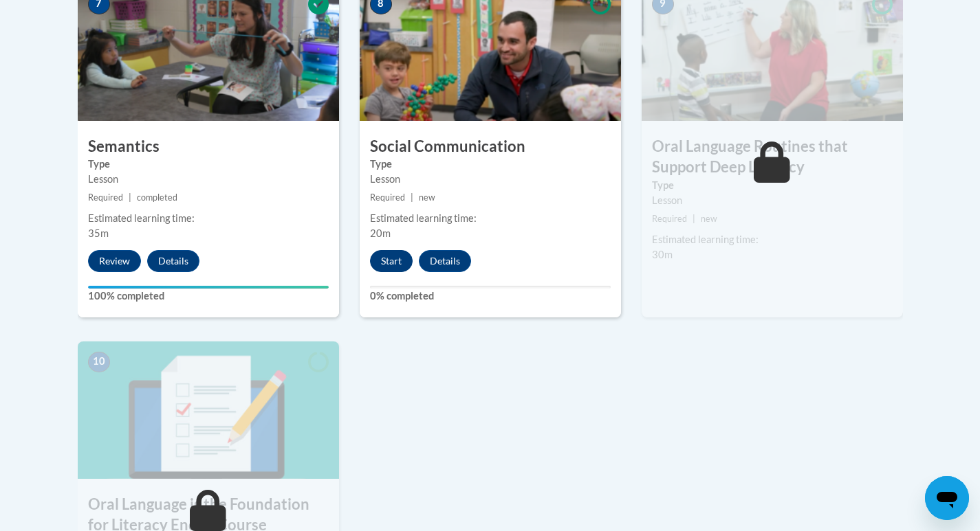 This screenshot has height=531, width=980. Describe the element at coordinates (208, 410) in the screenshot. I see `img: Course Image` at that location.